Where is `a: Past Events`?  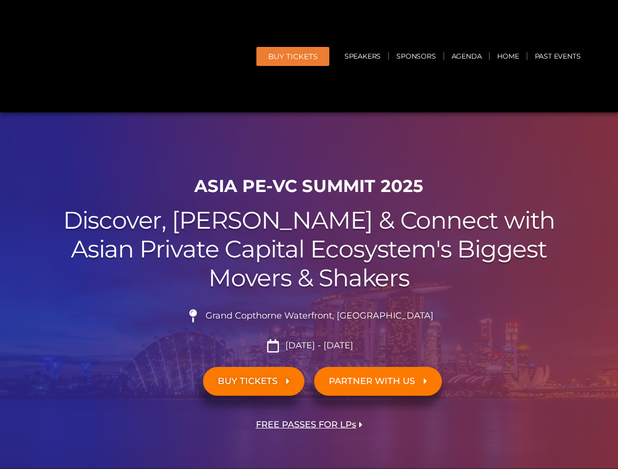 a: Past Events is located at coordinates (557, 56).